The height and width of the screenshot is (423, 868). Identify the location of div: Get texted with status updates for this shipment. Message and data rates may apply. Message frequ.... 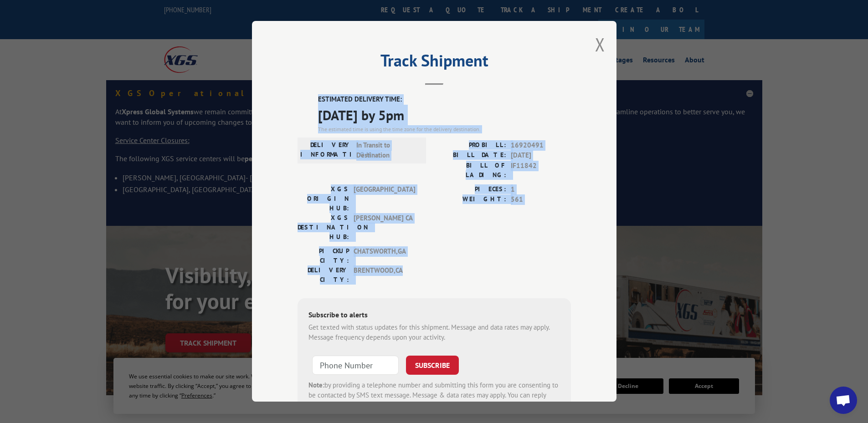
(434, 333).